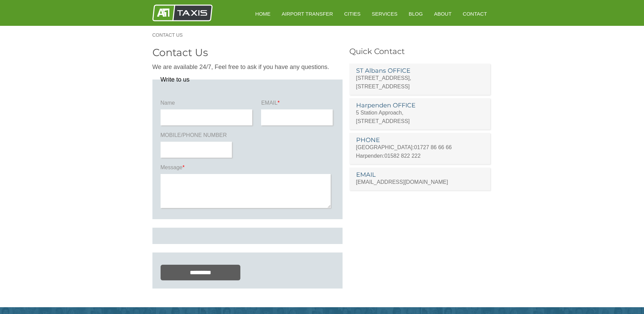 This screenshot has height=314, width=644. What do you see at coordinates (307, 13) in the screenshot?
I see `a: Airport Transfer` at bounding box center [307, 13].